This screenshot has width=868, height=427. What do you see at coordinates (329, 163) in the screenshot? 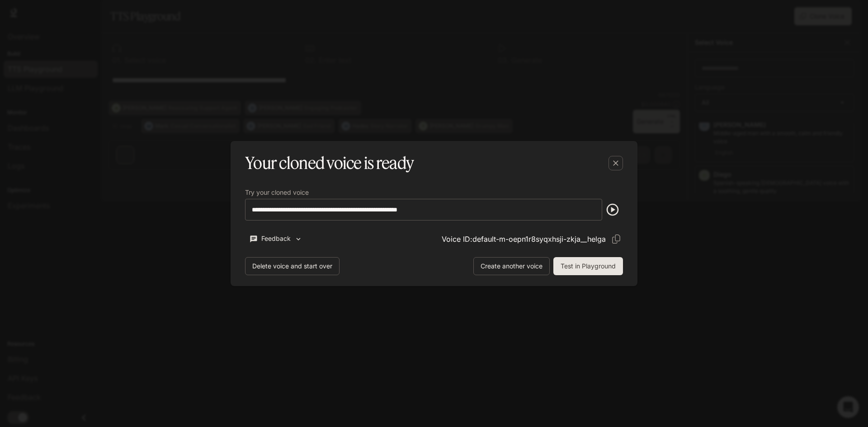
I see `h5: Your cloned voice is ready` at bounding box center [329, 163].